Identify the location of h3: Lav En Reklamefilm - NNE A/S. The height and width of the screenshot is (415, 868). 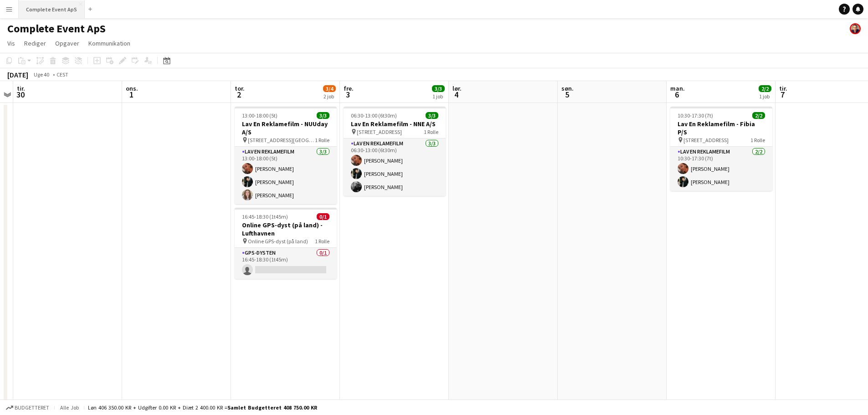
(395, 124).